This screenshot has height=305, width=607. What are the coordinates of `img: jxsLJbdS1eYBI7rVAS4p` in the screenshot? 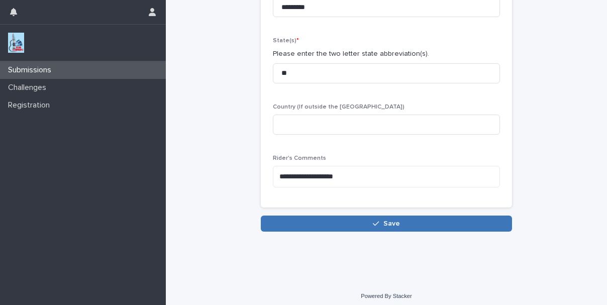 It's located at (16, 43).